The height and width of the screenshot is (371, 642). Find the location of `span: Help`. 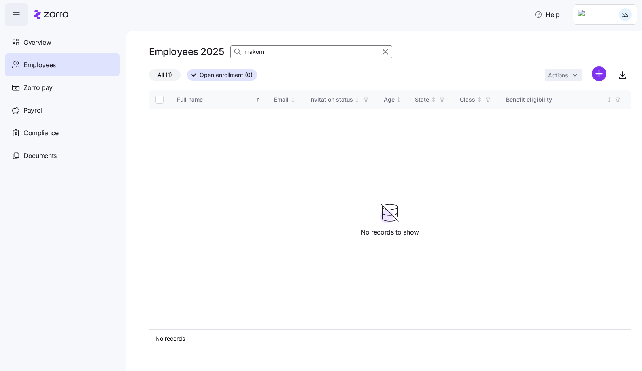

span: Help is located at coordinates (547, 15).